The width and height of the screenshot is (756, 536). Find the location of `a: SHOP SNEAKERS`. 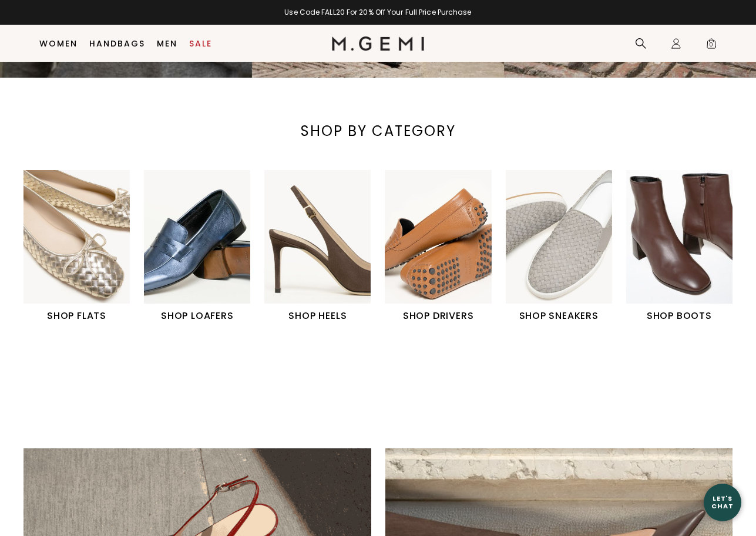

a: SHOP SNEAKERS is located at coordinates (559, 246).